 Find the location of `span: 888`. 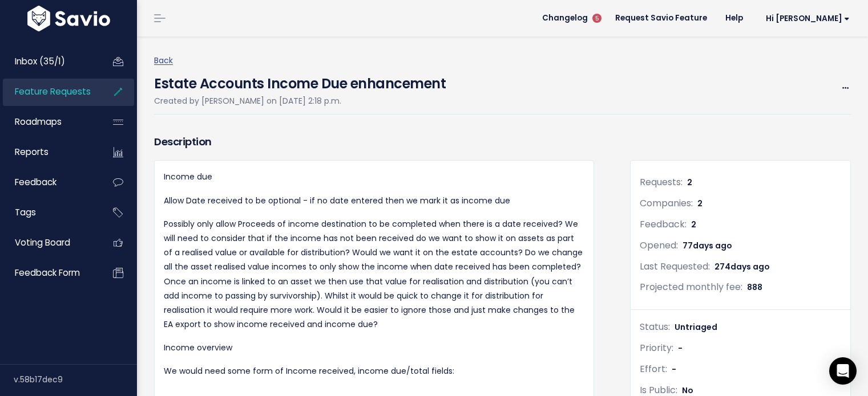

span: 888 is located at coordinates (754, 288).